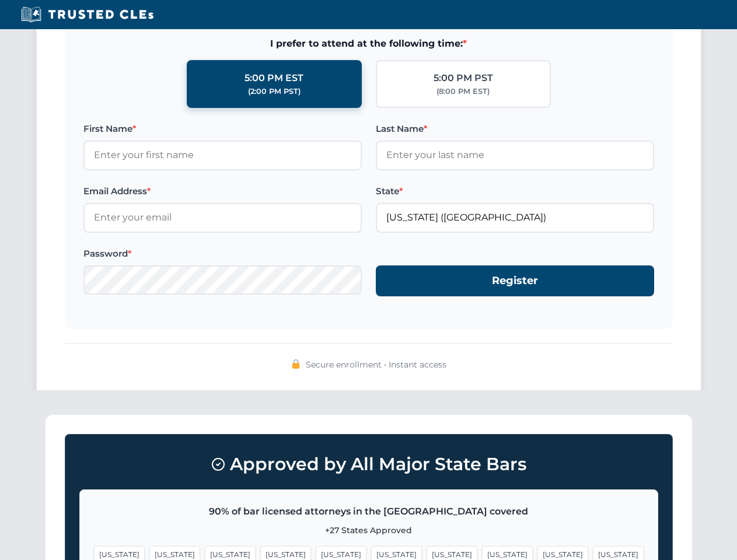 This screenshot has width=737, height=560. What do you see at coordinates (87, 15) in the screenshot?
I see `img: Trusted CLEs` at bounding box center [87, 15].